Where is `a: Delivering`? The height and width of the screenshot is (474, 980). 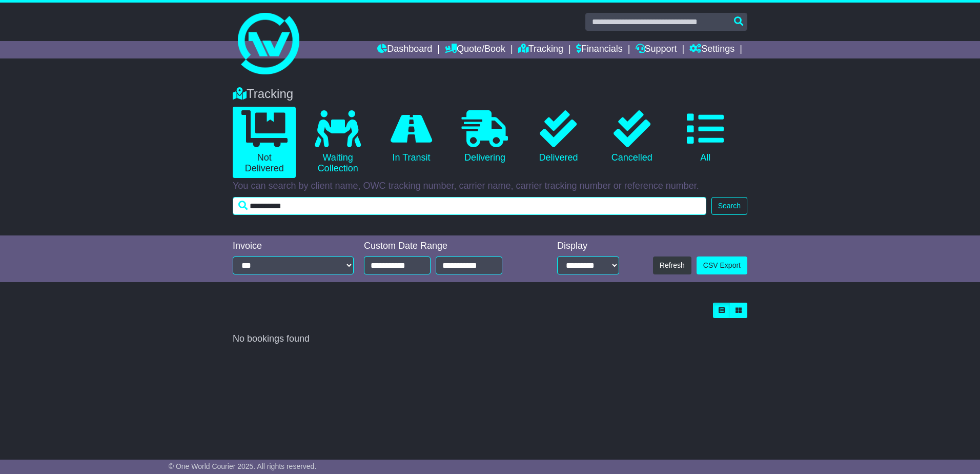
a: Delivering is located at coordinates (485, 137).